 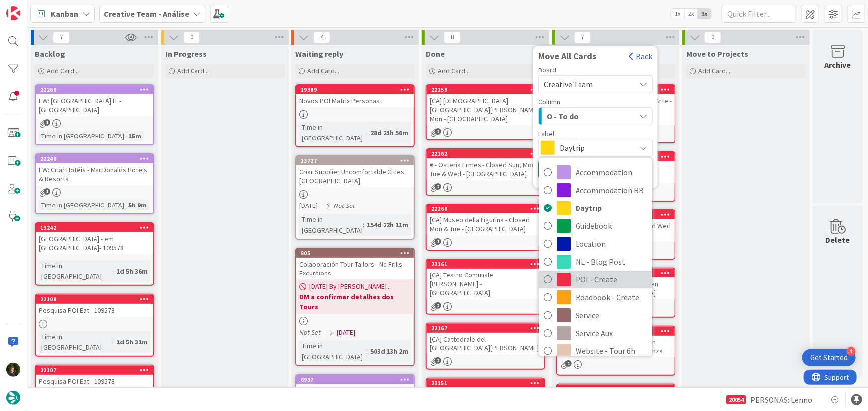 What do you see at coordinates (611, 208) in the screenshot?
I see `span: Daytrip` at bounding box center [611, 208].